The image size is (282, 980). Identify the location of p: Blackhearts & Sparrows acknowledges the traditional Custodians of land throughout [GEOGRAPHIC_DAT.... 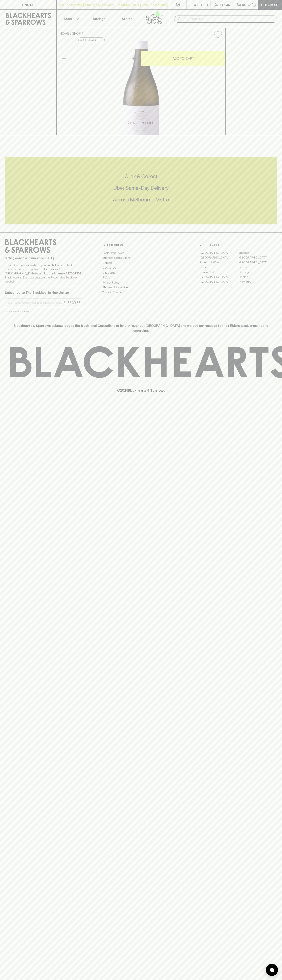
(141, 328).